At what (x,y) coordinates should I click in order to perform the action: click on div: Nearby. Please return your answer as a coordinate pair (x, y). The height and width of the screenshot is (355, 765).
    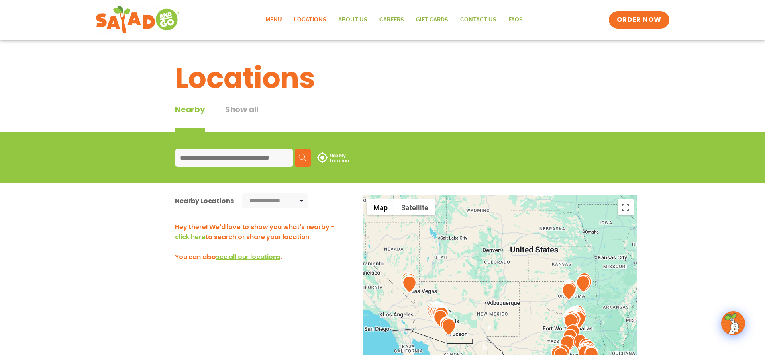
    Looking at the image, I should click on (190, 118).